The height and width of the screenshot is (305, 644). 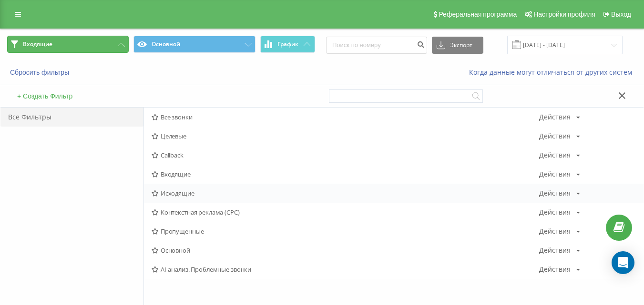 What do you see at coordinates (345, 155) in the screenshot?
I see `span: Callback` at bounding box center [345, 155].